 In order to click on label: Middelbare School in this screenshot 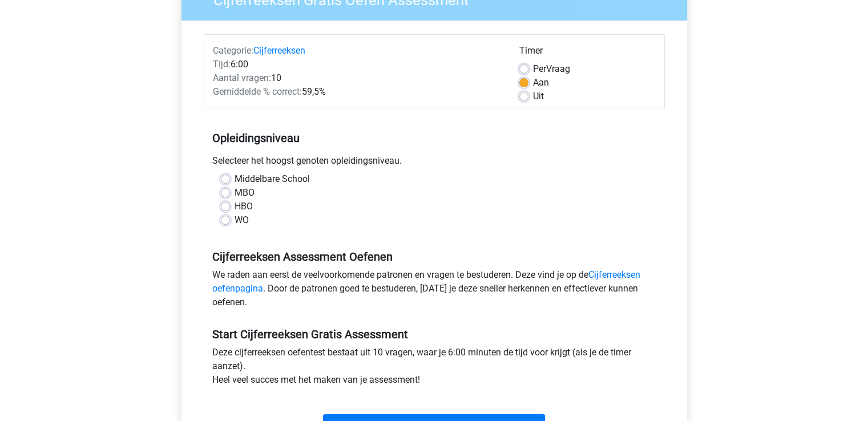, I will do `click(272, 179)`.